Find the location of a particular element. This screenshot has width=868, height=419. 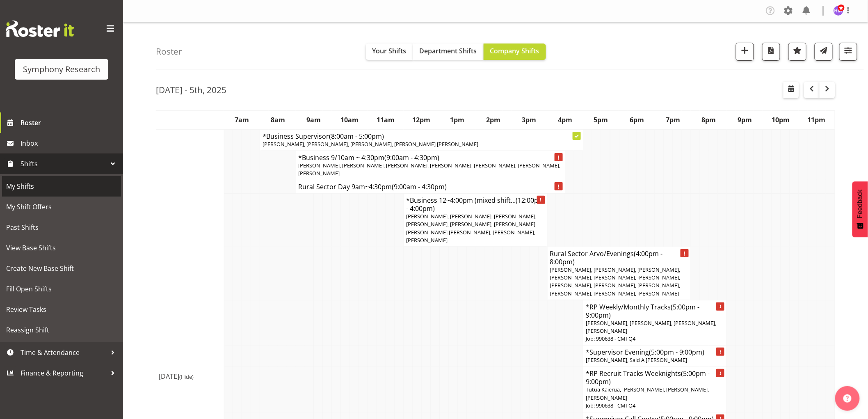

th: 4pm is located at coordinates (565, 120).